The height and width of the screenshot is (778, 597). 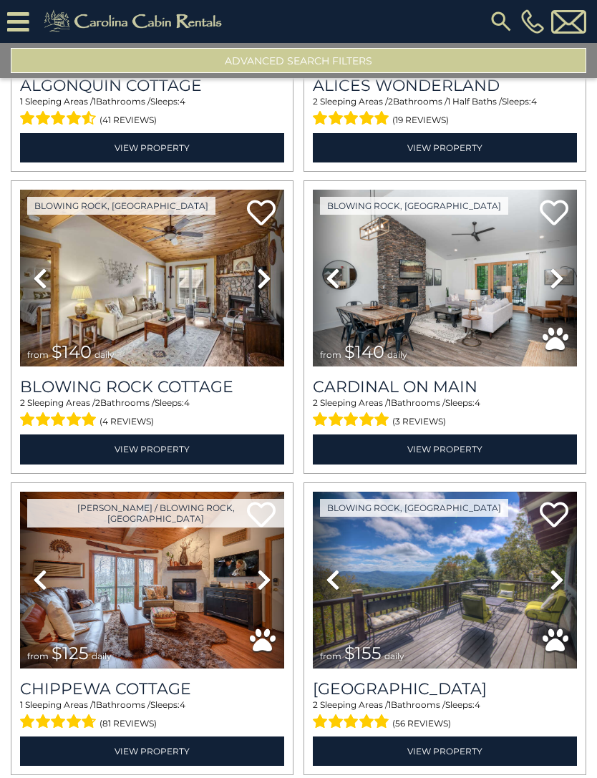 What do you see at coordinates (152, 688) in the screenshot?
I see `h3: Chippewa Cottage` at bounding box center [152, 688].